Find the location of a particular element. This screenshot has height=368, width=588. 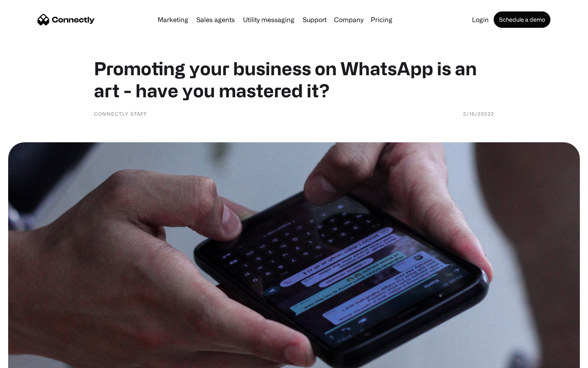

div: Company is located at coordinates (349, 19).